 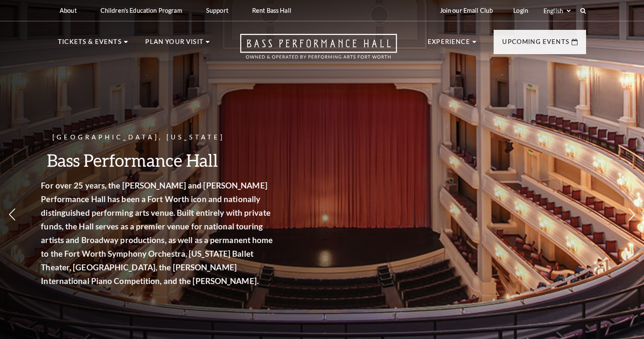 I want to click on p: Tickets & Events, so click(x=90, y=44).